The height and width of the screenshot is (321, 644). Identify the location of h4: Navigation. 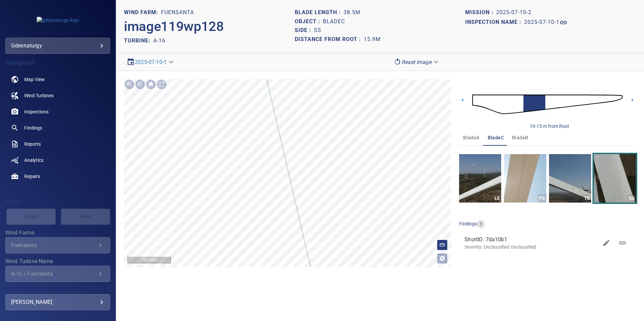
(58, 62).